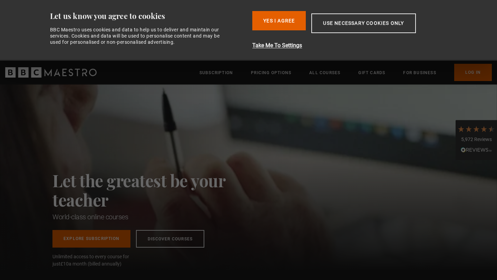 This screenshot has height=280, width=497. What do you see at coordinates (271, 73) in the screenshot?
I see `a: Pricing Options` at bounding box center [271, 73].